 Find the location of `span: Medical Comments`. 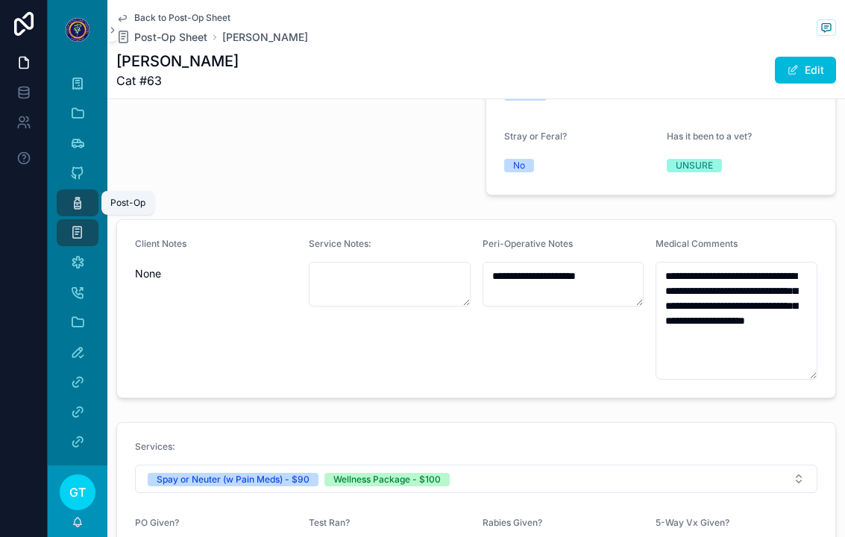

span: Medical Comments is located at coordinates (696, 243).